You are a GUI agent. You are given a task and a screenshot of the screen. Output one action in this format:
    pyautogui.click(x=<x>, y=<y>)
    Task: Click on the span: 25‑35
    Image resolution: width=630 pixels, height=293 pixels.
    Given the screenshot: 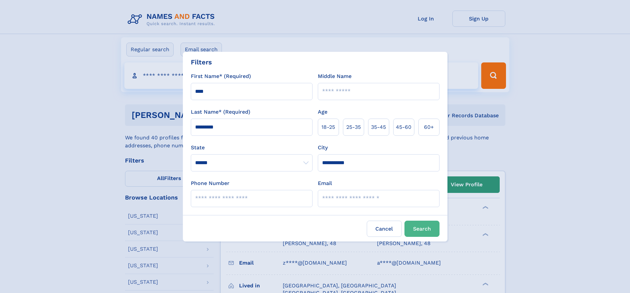 What is the action you would take?
    pyautogui.click(x=353, y=127)
    